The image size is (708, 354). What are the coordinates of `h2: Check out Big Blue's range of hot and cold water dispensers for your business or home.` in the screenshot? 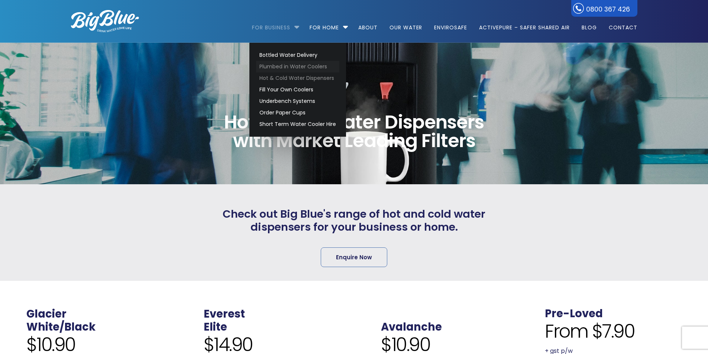 It's located at (354, 221).